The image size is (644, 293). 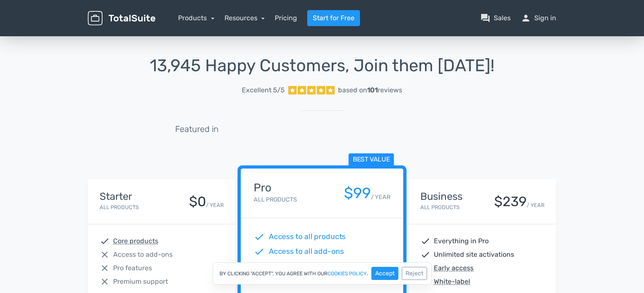 What do you see at coordinates (322, 273) in the screenshot?
I see `div: By clicking "Accept", you agree with our .` at bounding box center [322, 273].